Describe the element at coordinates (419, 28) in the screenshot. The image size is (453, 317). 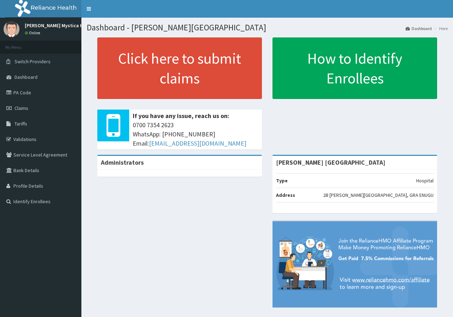
I see `a: Dashboard` at that location.